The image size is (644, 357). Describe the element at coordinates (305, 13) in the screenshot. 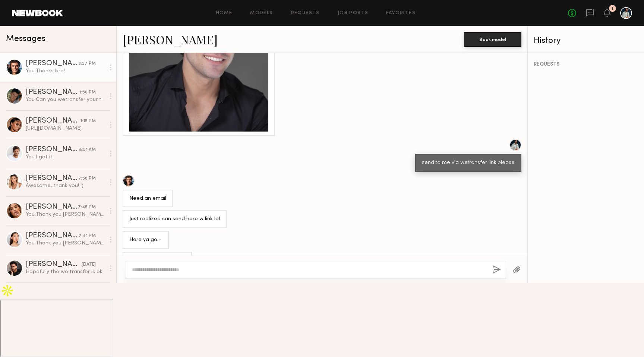

I see `a: Requests` at that location.